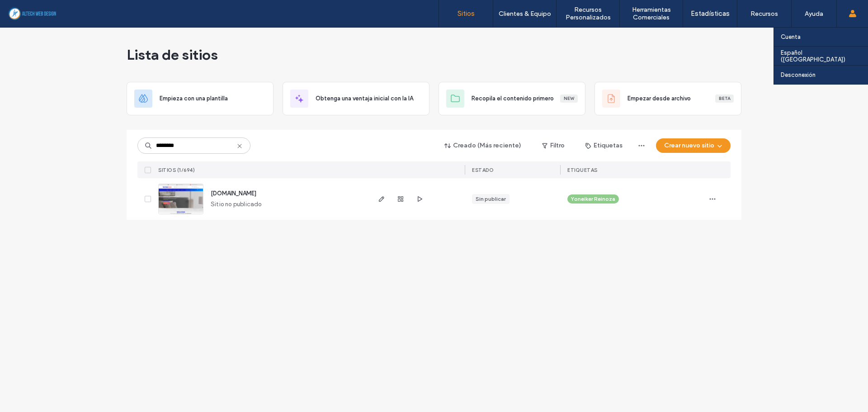 Image resolution: width=868 pixels, height=412 pixels. Describe the element at coordinates (491, 199) in the screenshot. I see `div: Sin publicar` at that location.